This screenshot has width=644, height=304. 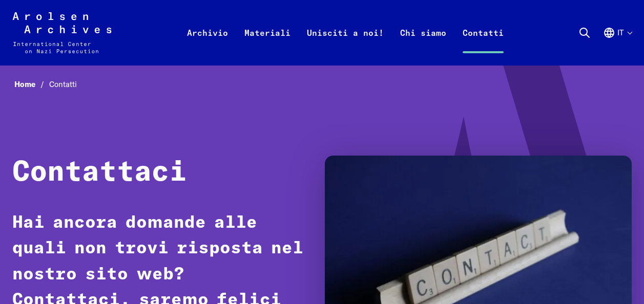 I want to click on a: Home, so click(x=32, y=84).